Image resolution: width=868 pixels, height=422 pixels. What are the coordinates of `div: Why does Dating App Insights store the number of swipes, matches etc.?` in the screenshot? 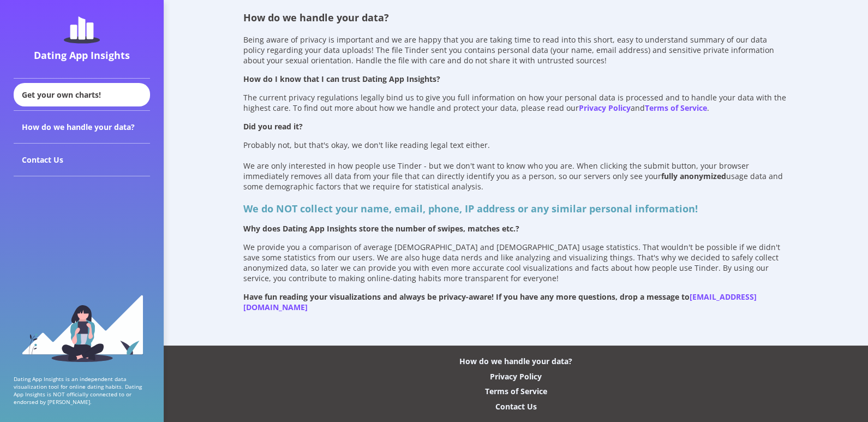 It's located at (516, 229).